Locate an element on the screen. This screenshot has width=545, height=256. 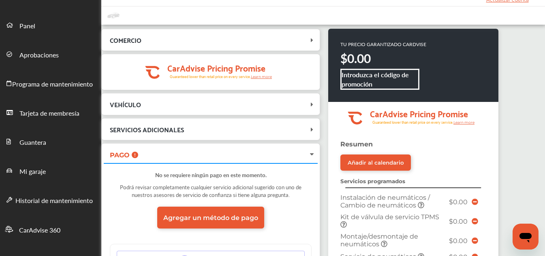
font: Agregar un método de pago is located at coordinates (211, 218).